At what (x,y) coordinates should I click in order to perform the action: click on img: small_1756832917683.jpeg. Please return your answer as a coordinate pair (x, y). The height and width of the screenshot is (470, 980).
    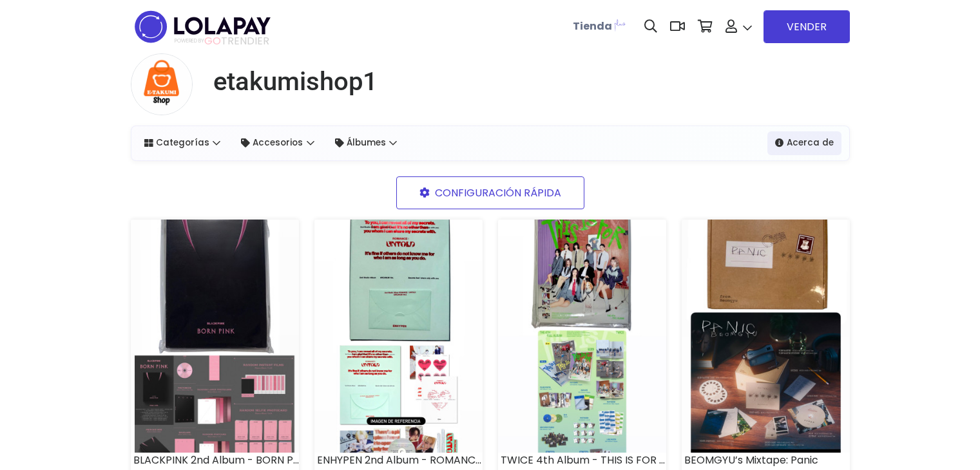
    Looking at the image, I should click on (398, 337).